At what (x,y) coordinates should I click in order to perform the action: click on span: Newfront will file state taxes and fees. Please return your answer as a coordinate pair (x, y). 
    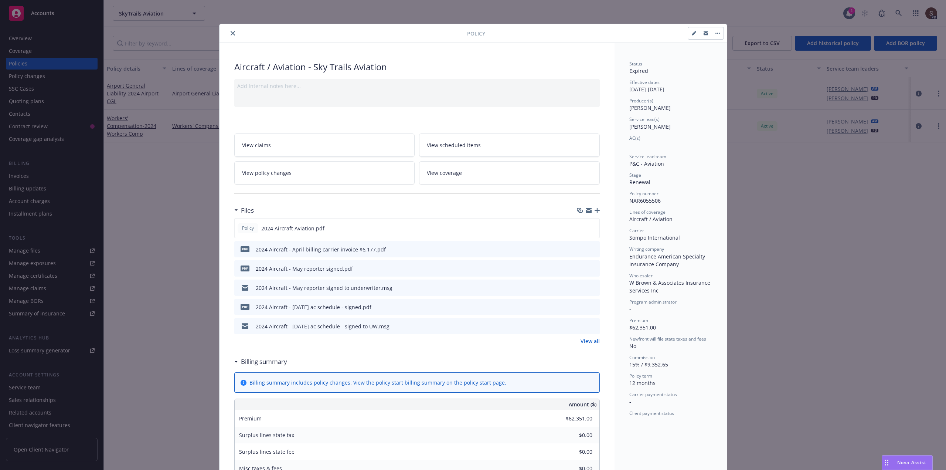
    Looking at the image, I should click on (668, 339).